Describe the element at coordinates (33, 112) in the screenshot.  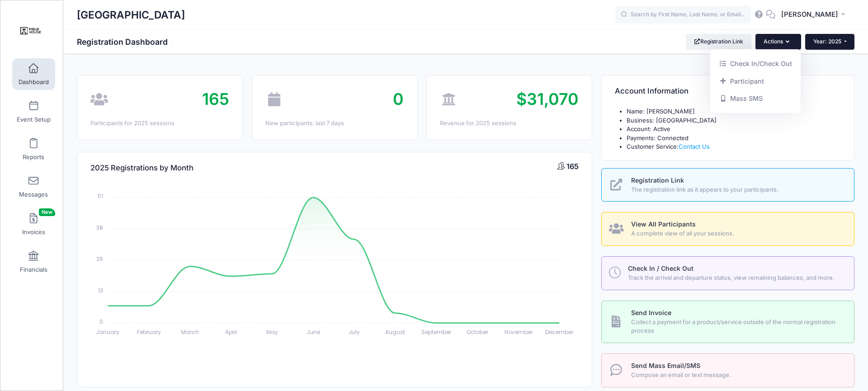
I see `a: Event Setup` at that location.